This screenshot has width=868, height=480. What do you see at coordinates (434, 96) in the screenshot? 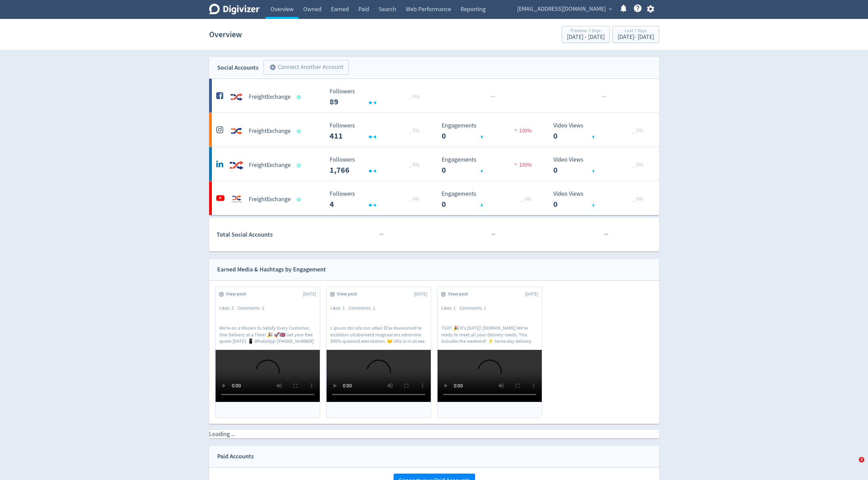
I see `a: FreightExchange undefinedFreightExchange Followers --- _ 0% Followers 89 ······` at bounding box center [434, 96].